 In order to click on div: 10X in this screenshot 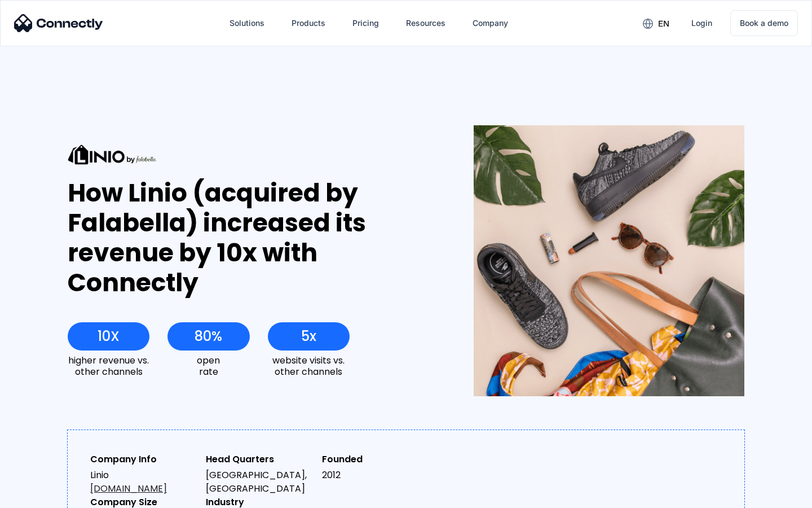, I will do `click(108, 336)`.